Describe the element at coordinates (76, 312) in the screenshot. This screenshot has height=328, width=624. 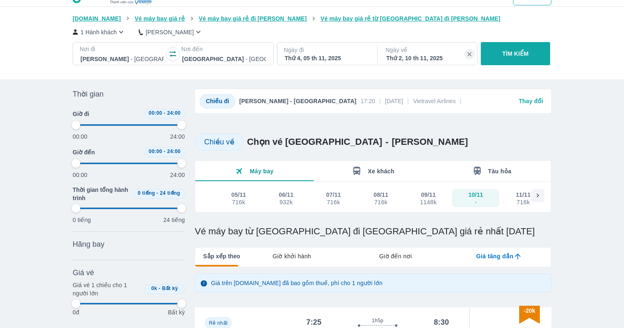
I see `p: 0đ` at that location.